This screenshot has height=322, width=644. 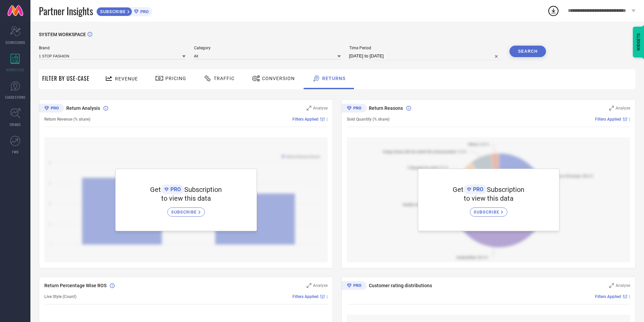 I want to click on span: Time Period, so click(x=425, y=48).